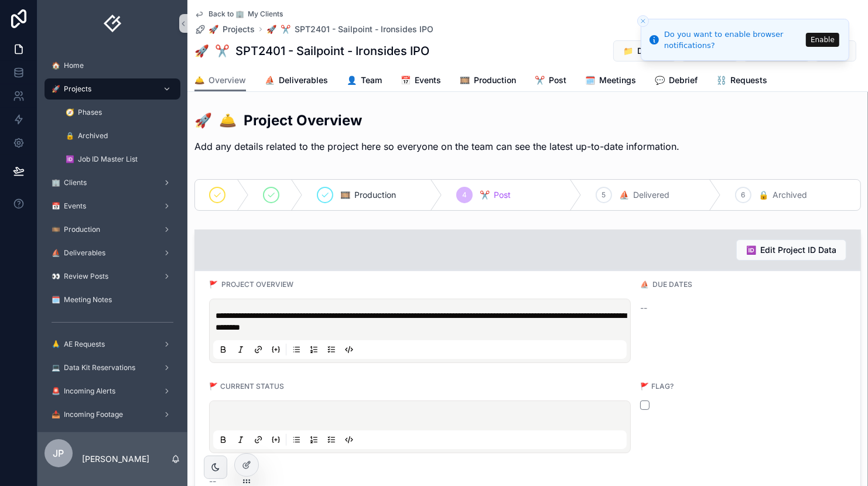 The image size is (868, 486). What do you see at coordinates (87, 415) in the screenshot?
I see `span: 📥 Incoming Footage` at bounding box center [87, 415].